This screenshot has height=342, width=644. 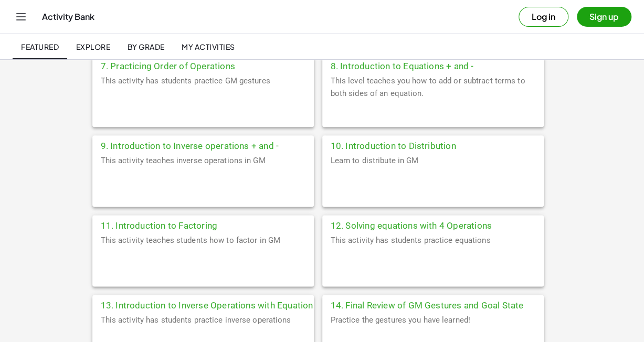 I want to click on div: Learn to distribute in GM, so click(x=433, y=181).